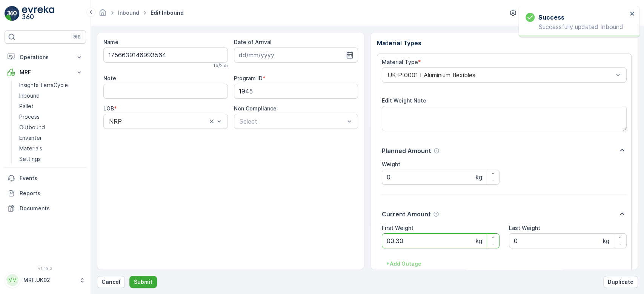 This screenshot has width=644, height=294. What do you see at coordinates (103, 14) in the screenshot?
I see `a: Homepage` at bounding box center [103, 14].